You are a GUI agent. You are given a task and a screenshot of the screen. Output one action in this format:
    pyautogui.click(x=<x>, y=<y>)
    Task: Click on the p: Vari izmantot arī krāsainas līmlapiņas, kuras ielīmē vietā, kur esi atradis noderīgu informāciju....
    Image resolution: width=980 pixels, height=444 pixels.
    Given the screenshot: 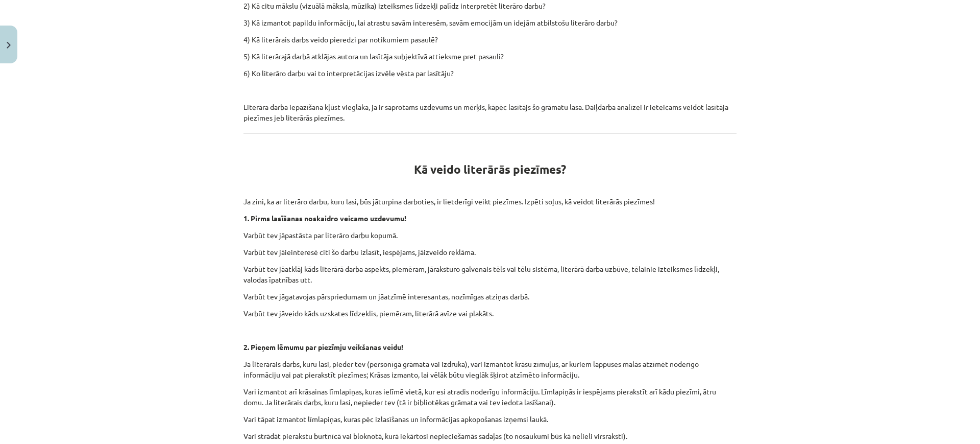 What is the action you would take?
    pyautogui.click(x=490, y=397)
    